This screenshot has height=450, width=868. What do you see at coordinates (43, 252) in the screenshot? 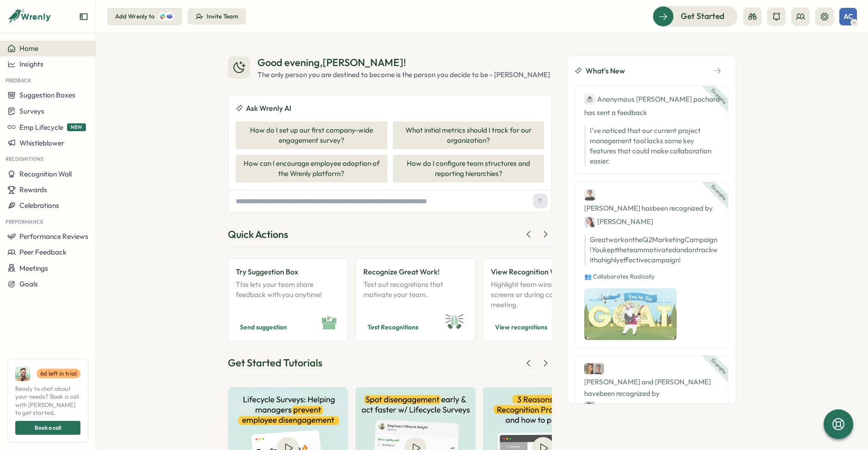
I see `span: Peer Feedback` at bounding box center [43, 252].